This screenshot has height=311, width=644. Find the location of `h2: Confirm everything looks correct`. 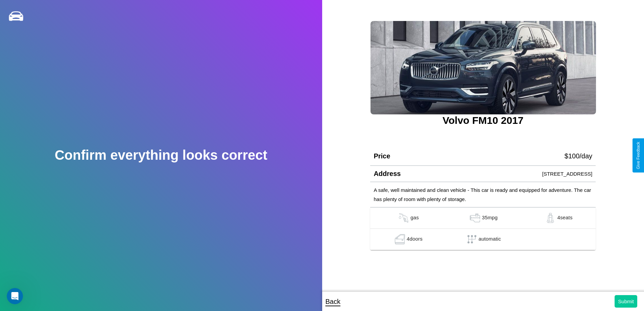

h2: Confirm everything looks correct is located at coordinates (161, 155).